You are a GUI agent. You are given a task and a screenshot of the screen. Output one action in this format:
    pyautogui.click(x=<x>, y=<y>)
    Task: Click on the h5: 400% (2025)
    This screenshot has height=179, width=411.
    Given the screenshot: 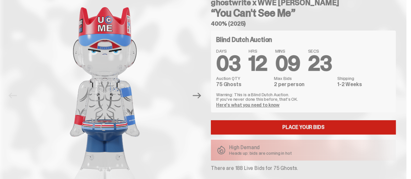 What is the action you would take?
    pyautogui.click(x=303, y=24)
    